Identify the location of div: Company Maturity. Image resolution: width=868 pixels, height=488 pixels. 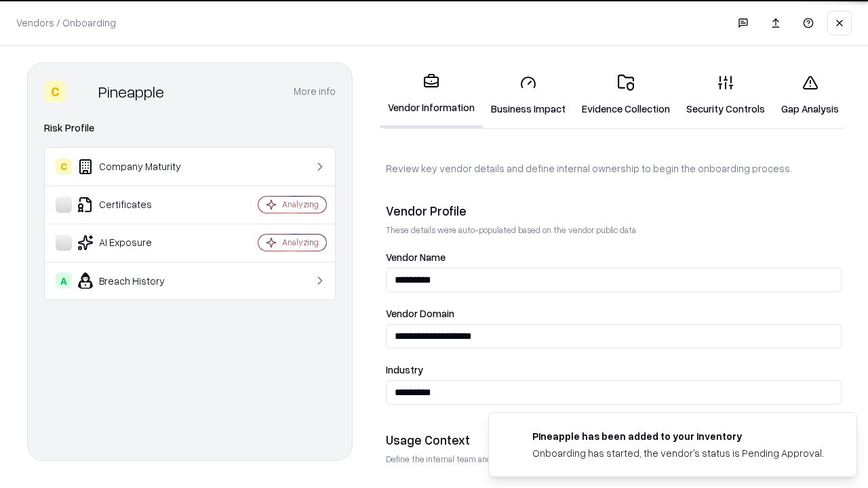
(137, 167).